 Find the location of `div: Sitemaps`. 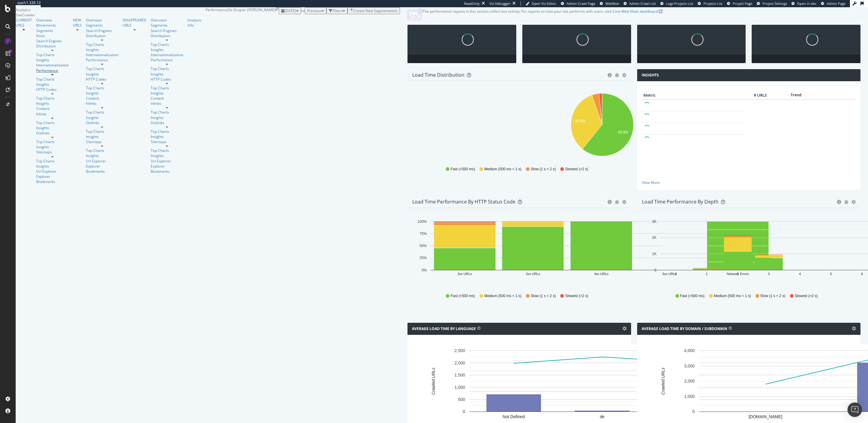

div: Sitemaps is located at coordinates (53, 152).